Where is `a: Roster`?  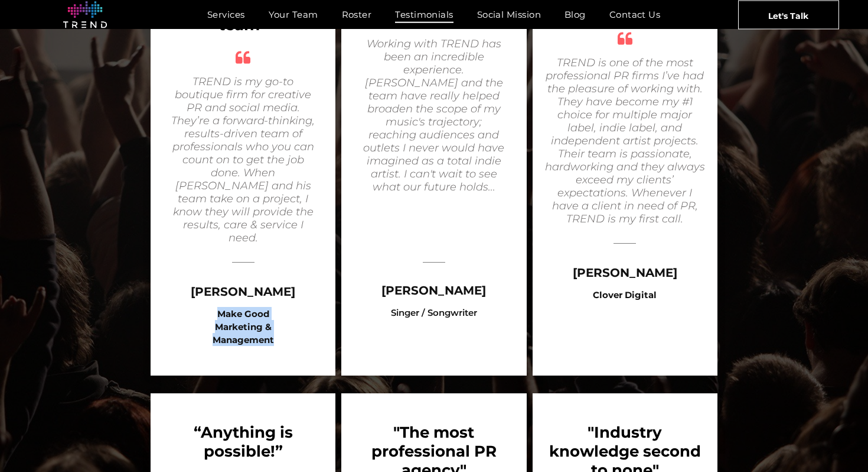
a: Roster is located at coordinates (357, 14).